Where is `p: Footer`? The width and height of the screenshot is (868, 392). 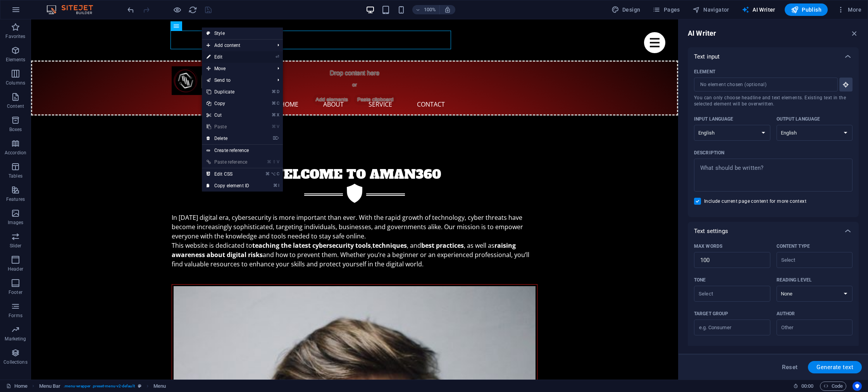 p: Footer is located at coordinates (16, 293).